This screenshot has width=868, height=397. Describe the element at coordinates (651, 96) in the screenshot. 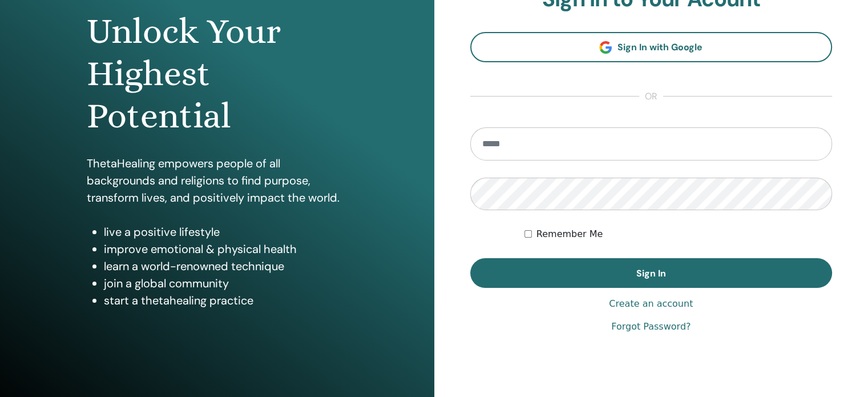

I see `span: or` at that location.